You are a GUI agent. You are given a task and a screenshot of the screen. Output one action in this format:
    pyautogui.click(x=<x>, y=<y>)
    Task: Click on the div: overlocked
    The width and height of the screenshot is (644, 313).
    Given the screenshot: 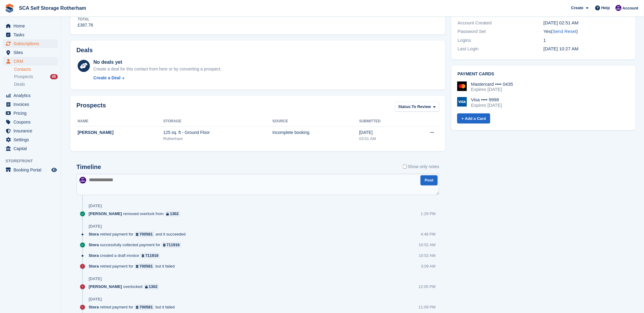 What is the action you would take?
    pyautogui.click(x=125, y=287)
    